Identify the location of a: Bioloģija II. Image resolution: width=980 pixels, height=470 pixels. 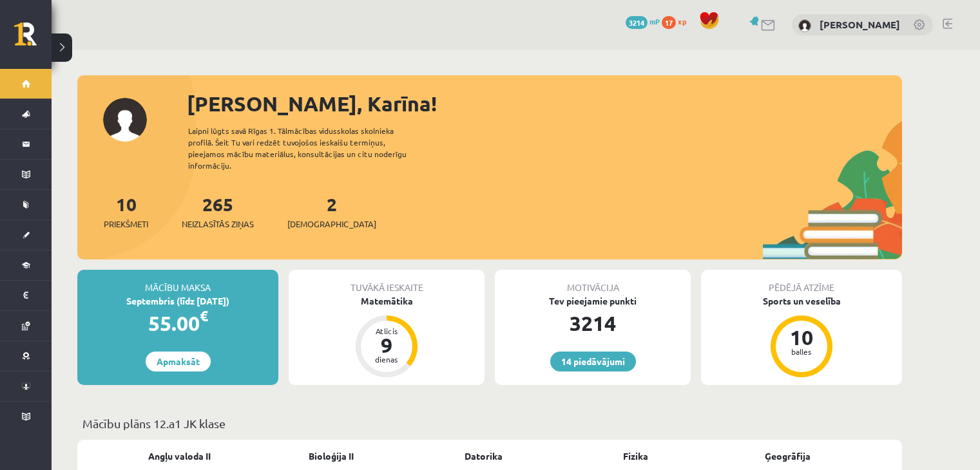
(331, 456).